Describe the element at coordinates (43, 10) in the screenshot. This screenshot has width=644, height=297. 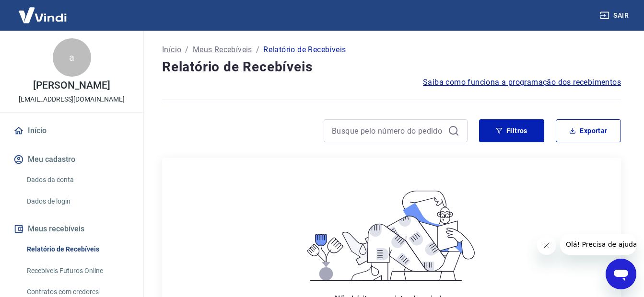
I see `span: Olá! Precisa de ajuda?` at that location.